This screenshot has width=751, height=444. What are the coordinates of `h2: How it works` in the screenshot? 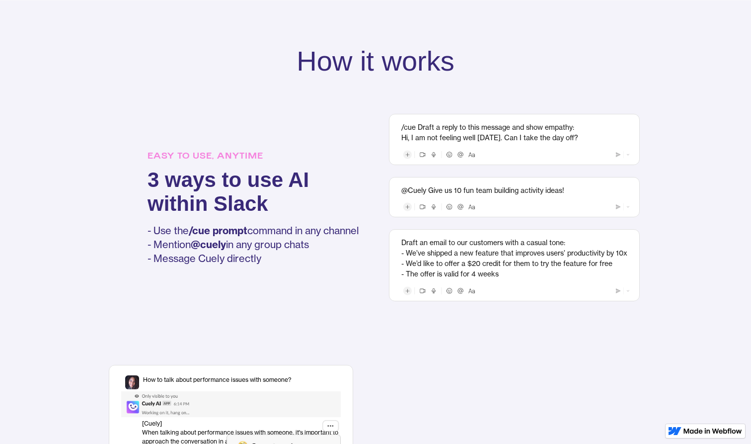 It's located at (375, 61).